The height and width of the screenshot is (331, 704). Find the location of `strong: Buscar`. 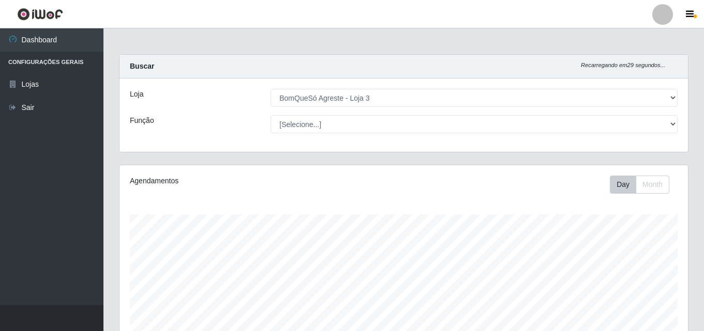

strong: Buscar is located at coordinates (142, 66).